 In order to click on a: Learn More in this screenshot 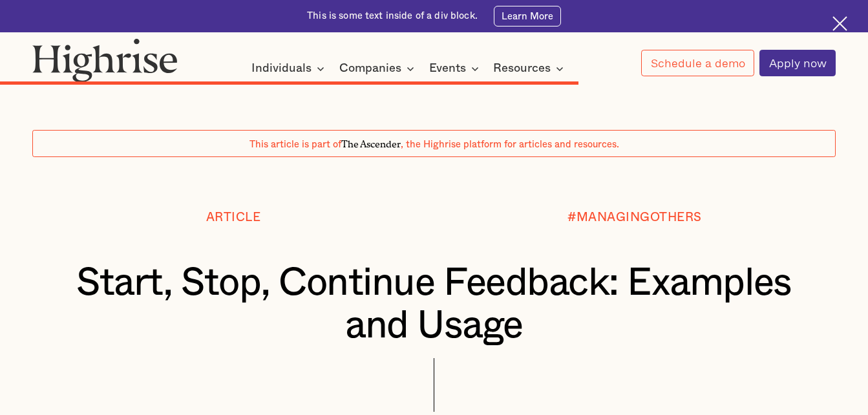, I will do `click(527, 16)`.